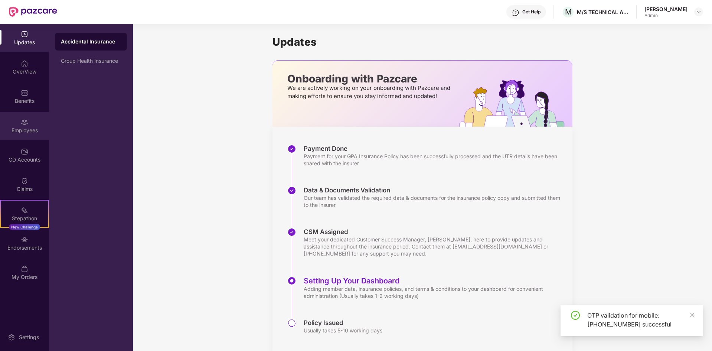 The width and height of the screenshot is (712, 351). Describe the element at coordinates (434, 190) in the screenshot. I see `div: Data & Documents Validation` at that location.